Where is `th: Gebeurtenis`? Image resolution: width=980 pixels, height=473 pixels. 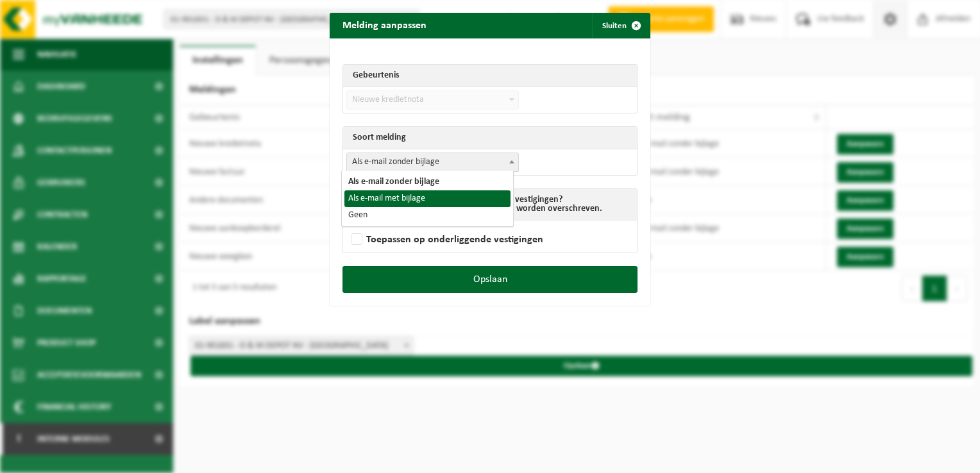 th: Gebeurtenis is located at coordinates (490, 76).